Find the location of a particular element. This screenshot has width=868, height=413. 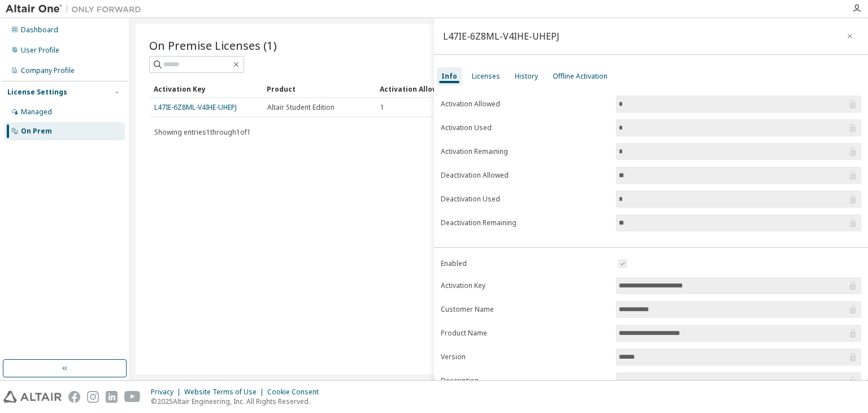

img: linkedin.svg is located at coordinates (111, 397).